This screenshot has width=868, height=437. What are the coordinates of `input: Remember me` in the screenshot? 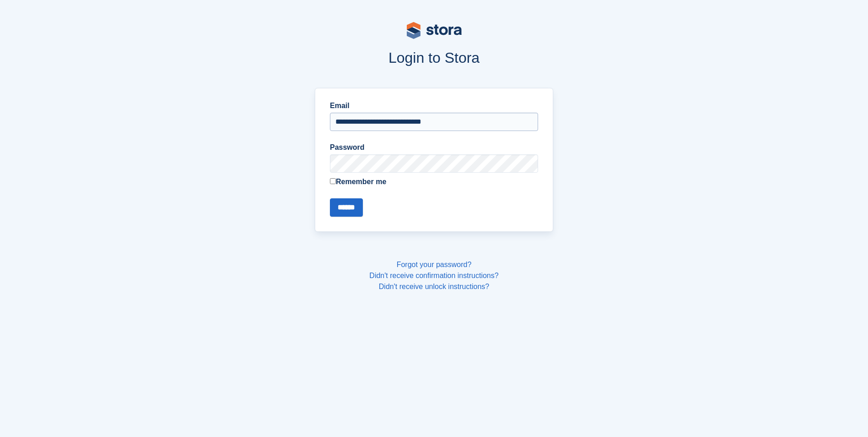 It's located at (333, 181).